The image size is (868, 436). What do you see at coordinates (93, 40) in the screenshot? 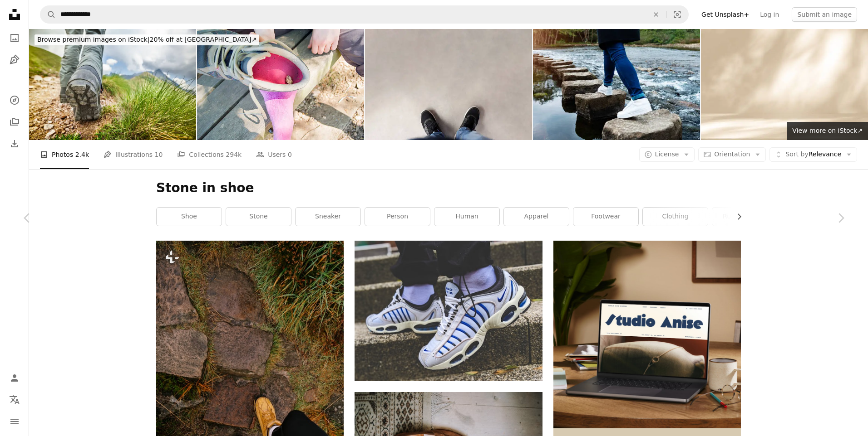
I see `span: Browse premium images on iStock |` at bounding box center [93, 40].